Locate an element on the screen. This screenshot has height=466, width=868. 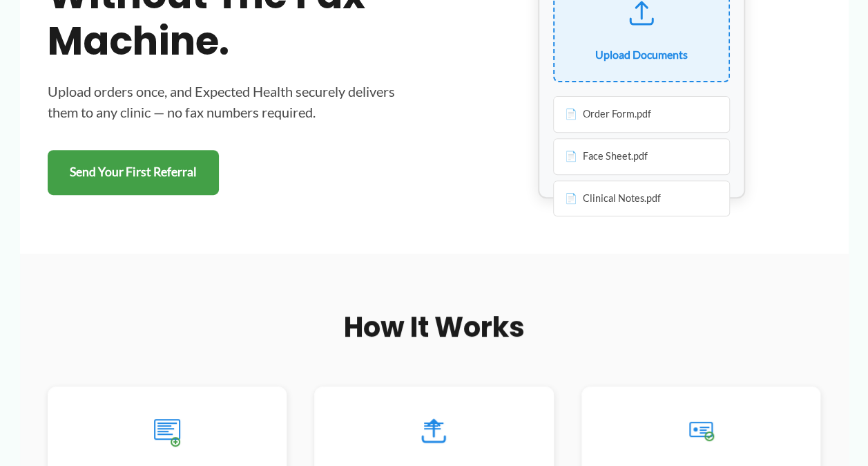
p: Upload orders once, and Expected Health securely delivers them to any clinic — no fax numbers req... is located at coordinates (227, 102).